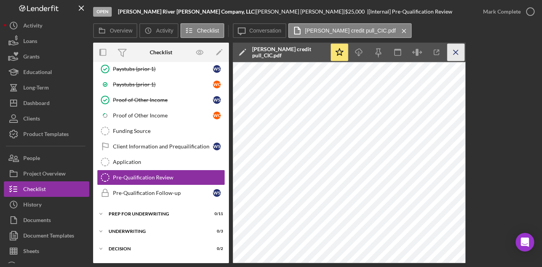  Describe the element at coordinates (216, 249) in the screenshot. I see `div: 0 / 2` at that location.